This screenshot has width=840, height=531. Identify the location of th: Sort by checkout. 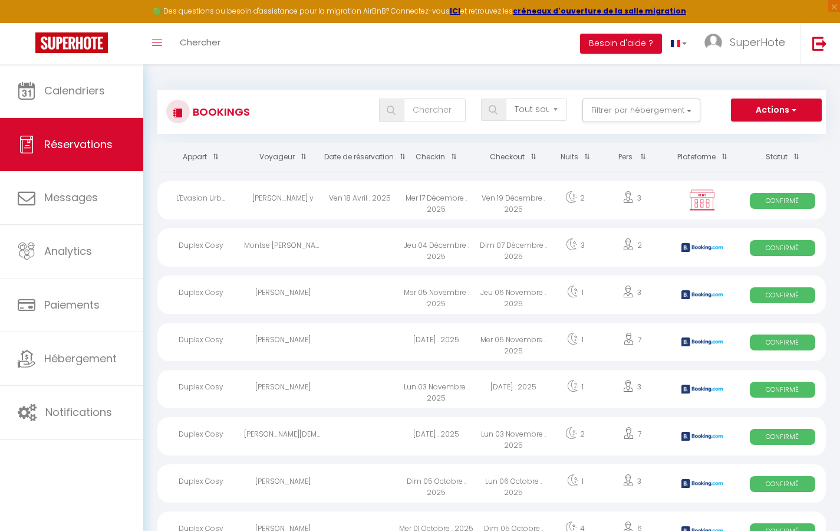
(514, 157).